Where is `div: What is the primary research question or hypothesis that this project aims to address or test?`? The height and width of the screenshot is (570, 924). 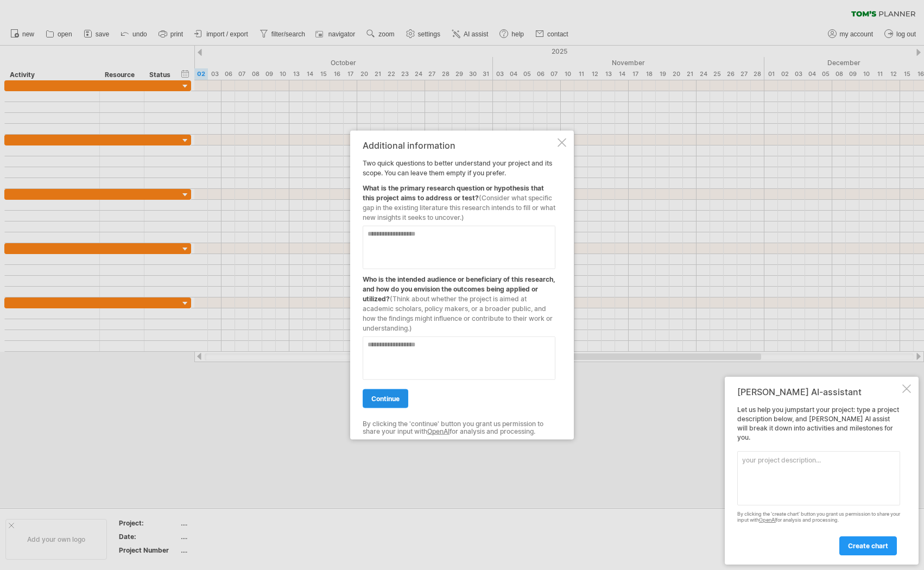
div: What is the primary research question or hypothesis that this project aims to address or test? is located at coordinates (458, 200).